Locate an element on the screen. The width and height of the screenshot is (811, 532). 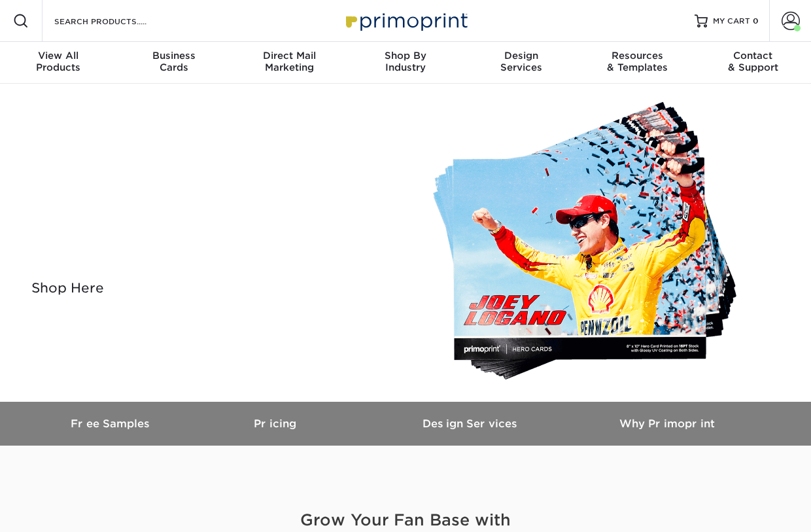
a: Pricing is located at coordinates (275, 423).